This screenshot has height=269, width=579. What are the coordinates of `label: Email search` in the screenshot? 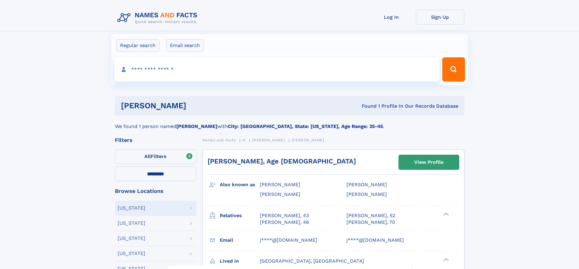 It's located at (185, 46).